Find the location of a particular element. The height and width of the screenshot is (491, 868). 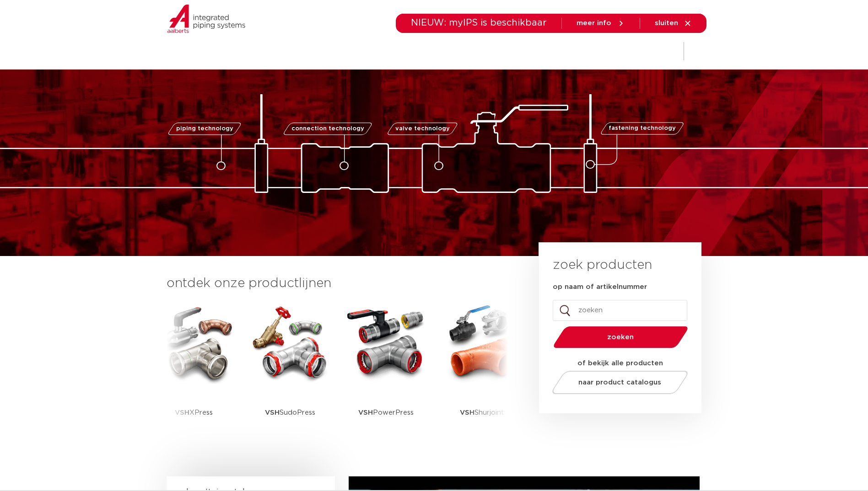

span: meer info is located at coordinates (594, 23).